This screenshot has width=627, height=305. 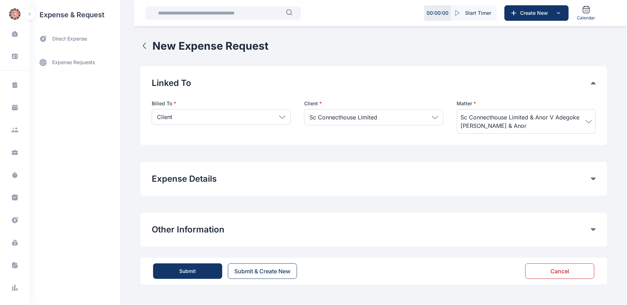 I want to click on button: Submit & Create New, so click(x=262, y=272).